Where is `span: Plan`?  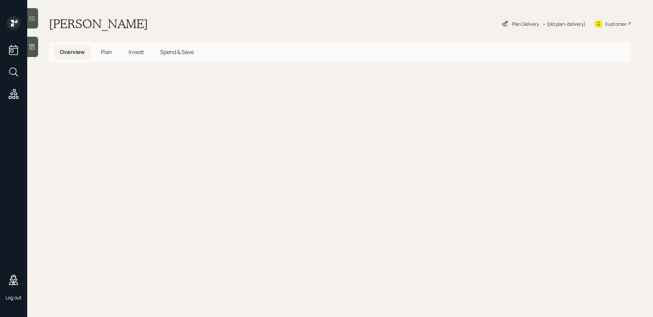
span: Plan is located at coordinates (106, 52).